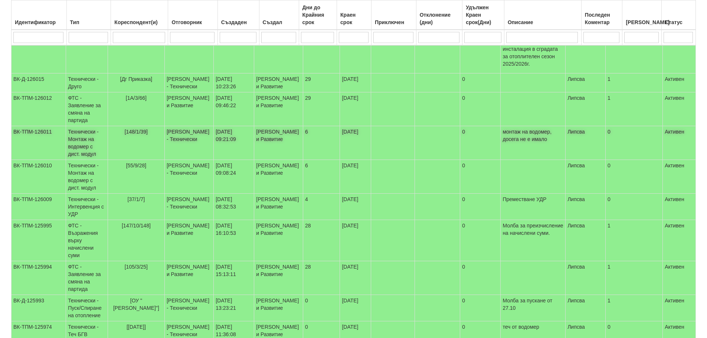 The width and height of the screenshot is (707, 338). What do you see at coordinates (238, 22) in the screenshot?
I see `div: Създаден` at bounding box center [238, 22].